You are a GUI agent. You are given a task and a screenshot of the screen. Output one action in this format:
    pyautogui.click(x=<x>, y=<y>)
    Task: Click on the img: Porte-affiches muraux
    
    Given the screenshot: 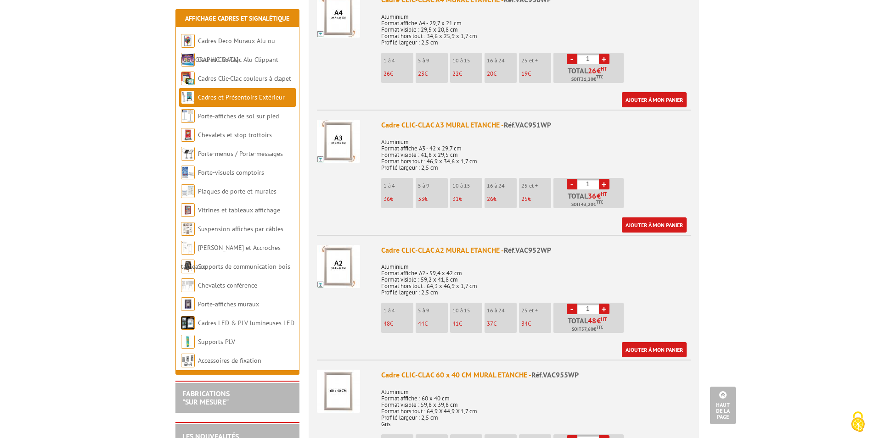 What is the action you would take?
    pyautogui.click(x=188, y=304)
    